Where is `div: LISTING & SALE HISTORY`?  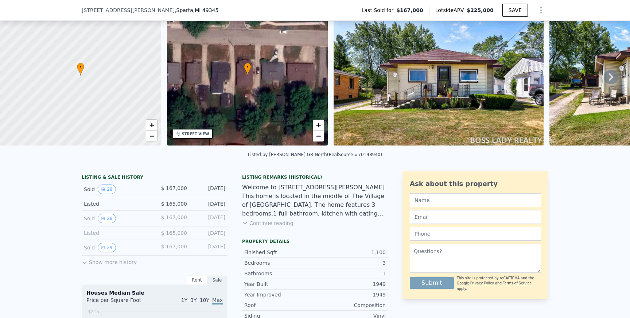
div: LISTING & SALE HISTORY is located at coordinates (155, 178).